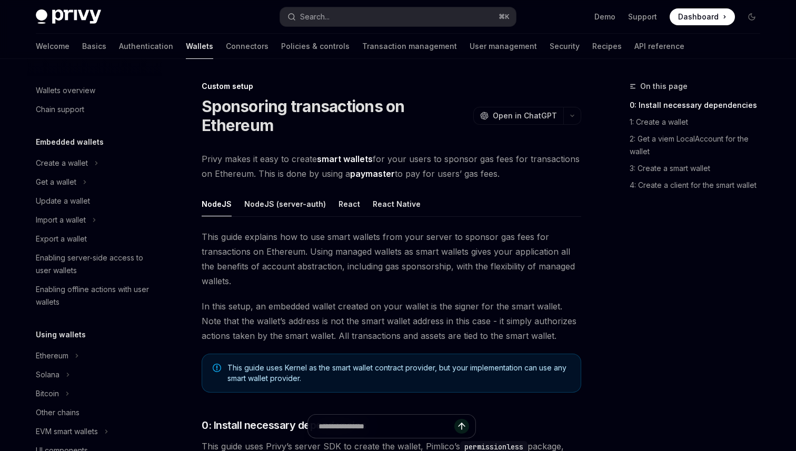 The image size is (796, 451). I want to click on input: Ask a question..., so click(386, 426).